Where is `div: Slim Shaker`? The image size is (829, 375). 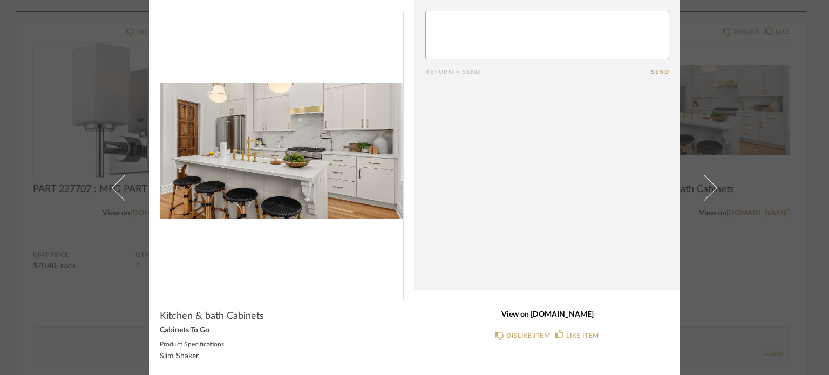 div: Slim Shaker is located at coordinates (282, 357).